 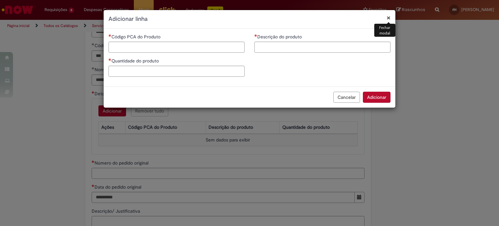 What do you see at coordinates (136, 61) in the screenshot?
I see `span: Quantidade do produto` at bounding box center [136, 61].